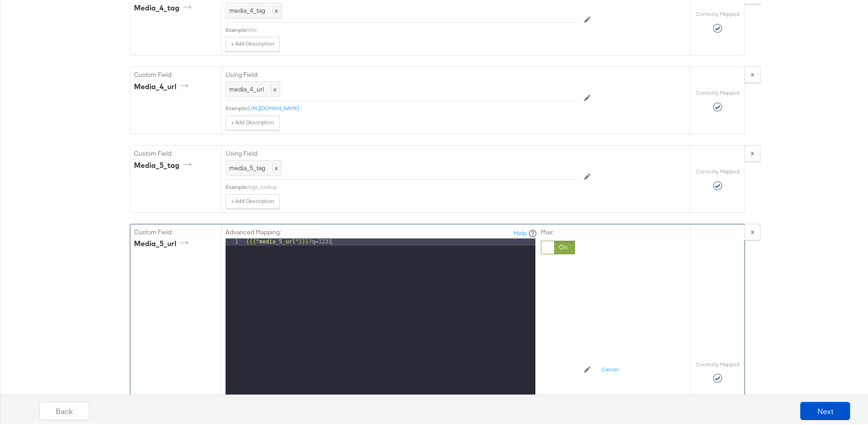 The image size is (868, 425). Describe the element at coordinates (163, 242) in the screenshot. I see `div: media_5_url` at that location.